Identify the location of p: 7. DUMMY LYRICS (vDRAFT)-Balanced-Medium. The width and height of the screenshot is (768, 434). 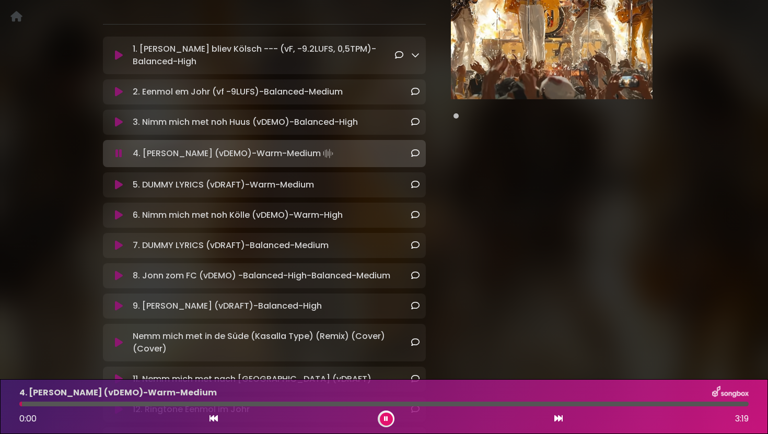
(230, 246).